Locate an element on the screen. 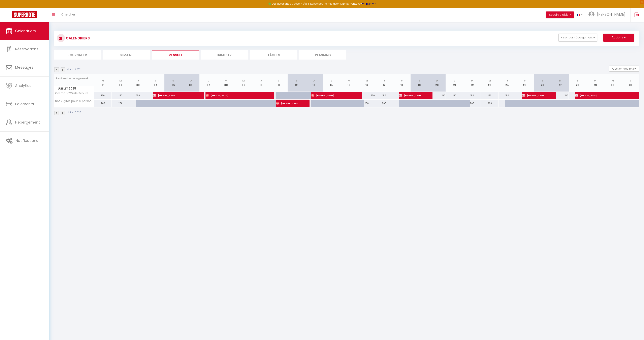  th: 30 is located at coordinates (612, 83).